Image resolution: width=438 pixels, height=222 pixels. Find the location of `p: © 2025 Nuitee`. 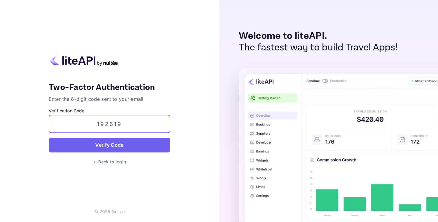

p: © 2025 Nuitee is located at coordinates (110, 212).